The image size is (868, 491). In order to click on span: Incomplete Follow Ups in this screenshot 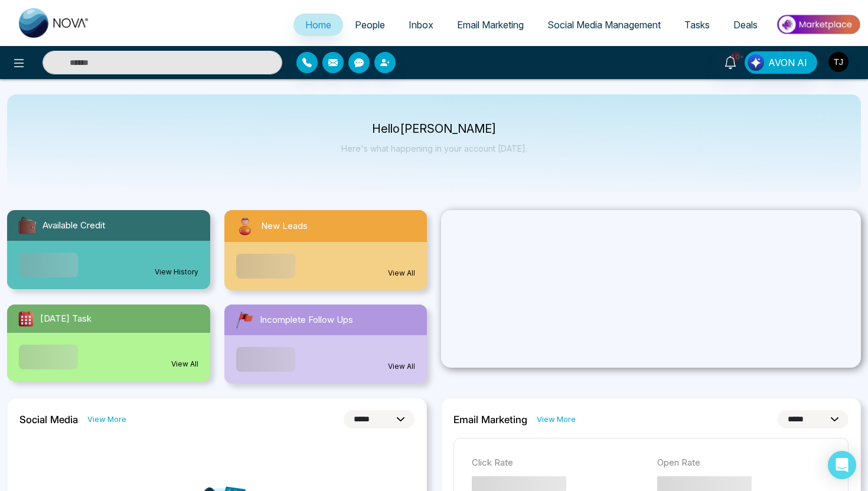, I will do `click(306, 320)`.